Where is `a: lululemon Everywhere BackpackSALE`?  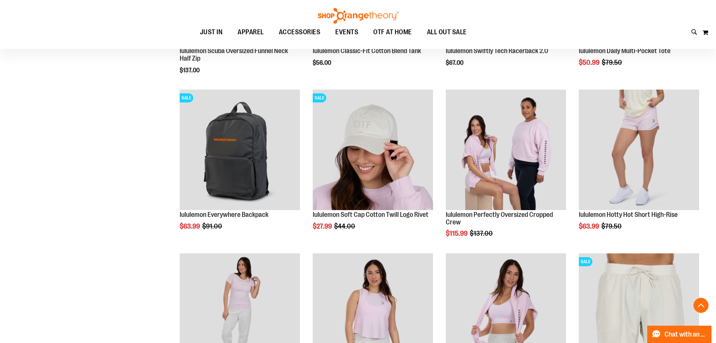 a: lululemon Everywhere BackpackSALE is located at coordinates (240, 150).